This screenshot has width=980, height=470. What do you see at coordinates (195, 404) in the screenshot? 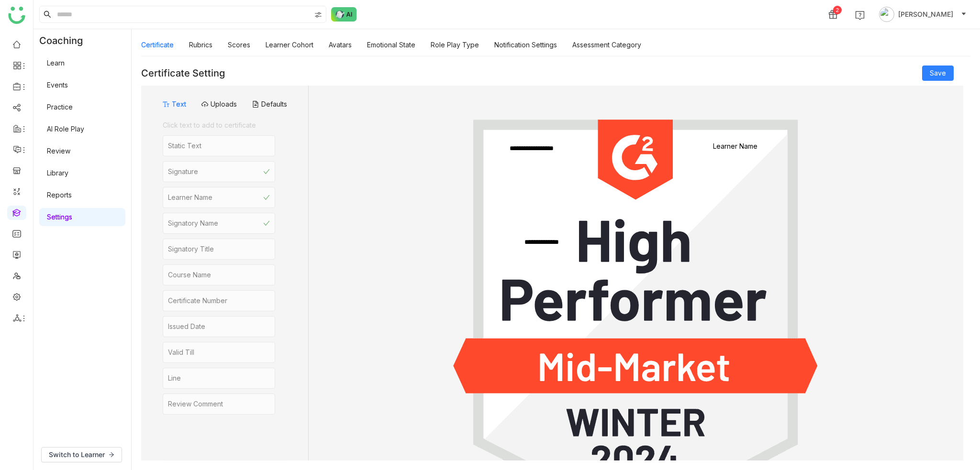
I see `div: Review Comment` at bounding box center [195, 404].